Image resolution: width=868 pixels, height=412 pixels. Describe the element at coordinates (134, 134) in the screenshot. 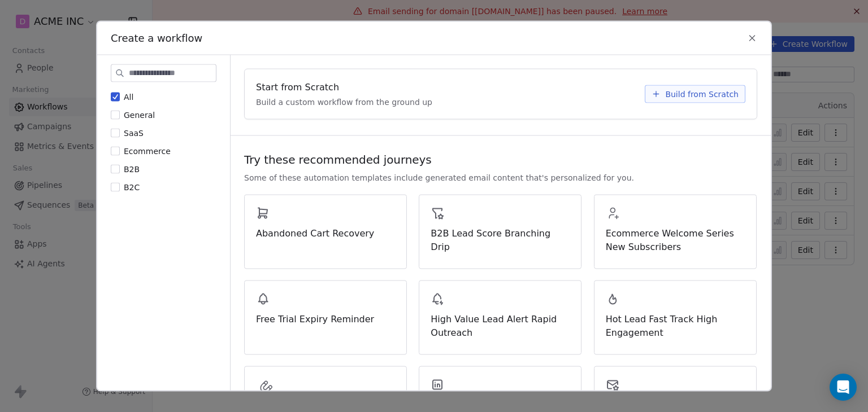

I see `span: SaaS` at that location.